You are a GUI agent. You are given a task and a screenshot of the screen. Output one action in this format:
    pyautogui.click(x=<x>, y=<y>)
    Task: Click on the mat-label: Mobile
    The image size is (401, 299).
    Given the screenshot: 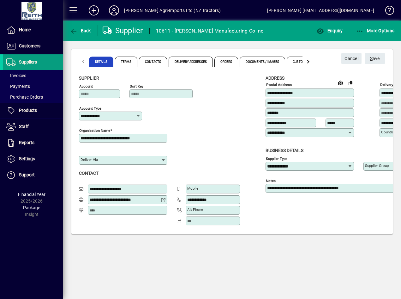 What is the action you would take?
    pyautogui.click(x=193, y=188)
    